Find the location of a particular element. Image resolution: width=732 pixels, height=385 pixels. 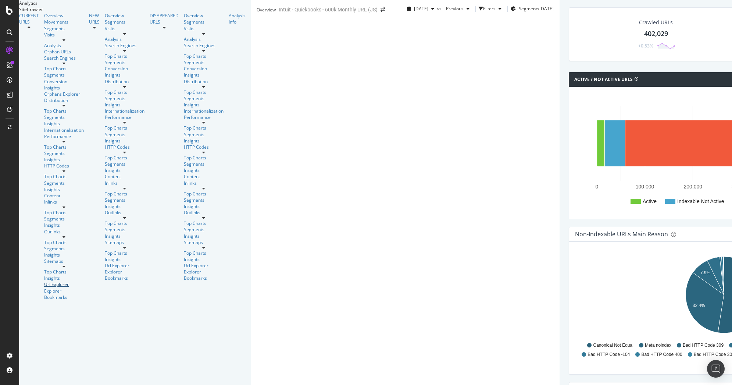

a: Visits is located at coordinates (125, 28).